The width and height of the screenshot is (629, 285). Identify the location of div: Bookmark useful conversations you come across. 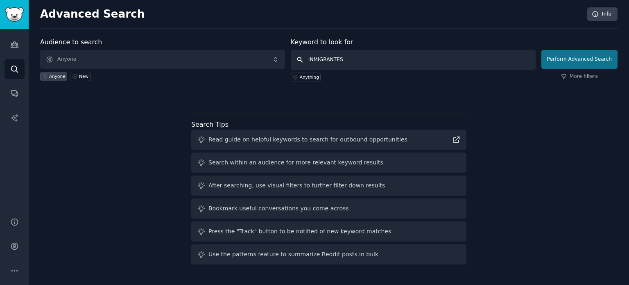
(279, 208).